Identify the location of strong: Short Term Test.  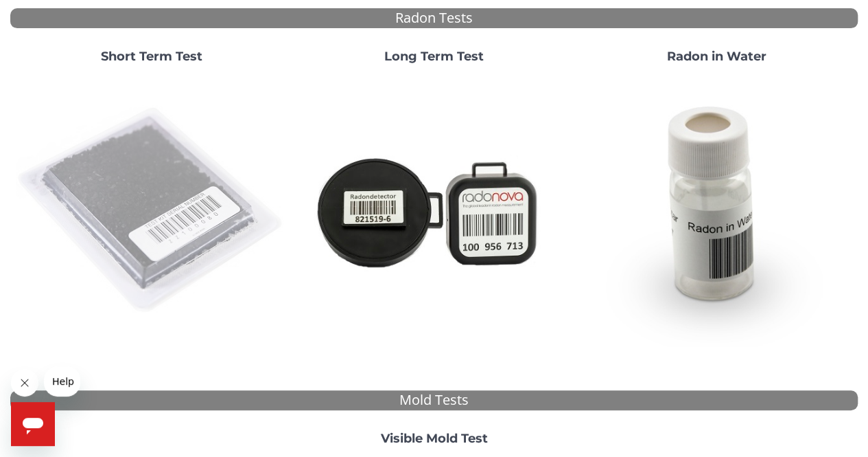
(152, 56).